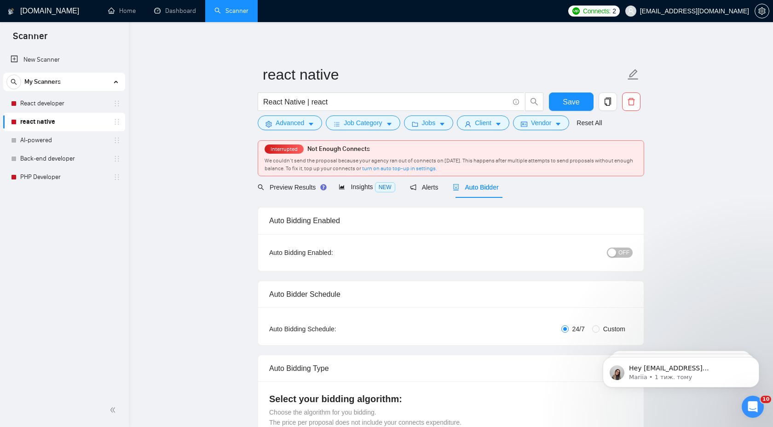  What do you see at coordinates (290, 123) in the screenshot?
I see `span: Advanced` at bounding box center [290, 123].